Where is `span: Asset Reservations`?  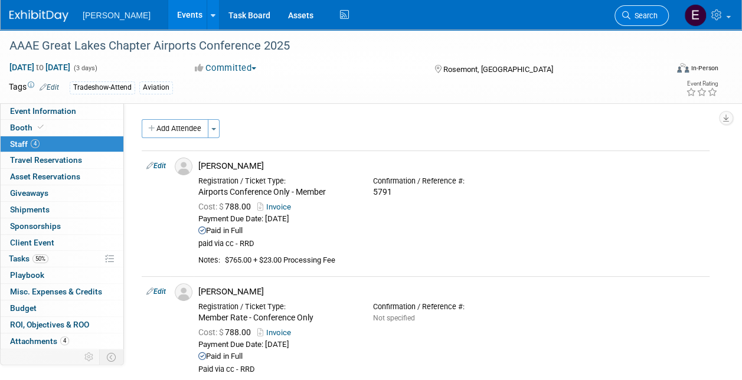
span: Asset Reservations is located at coordinates (45, 176).